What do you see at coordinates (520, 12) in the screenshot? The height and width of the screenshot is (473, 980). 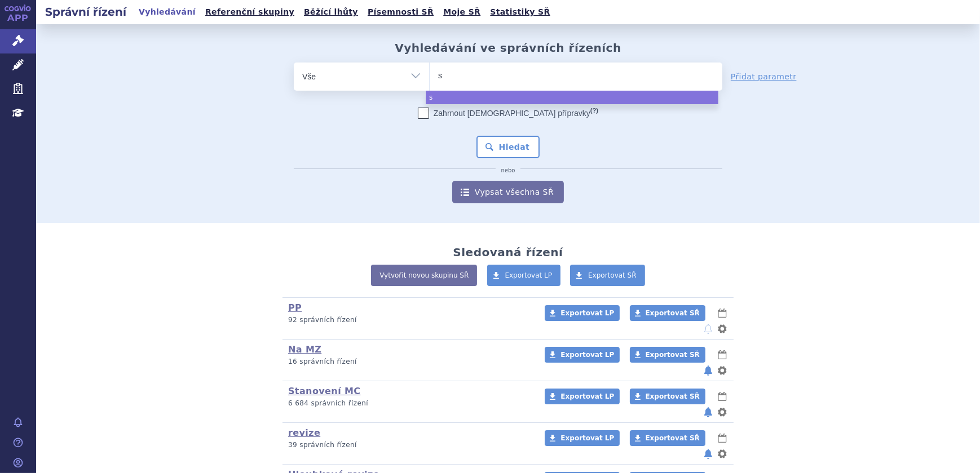 I see `a: Statistiky SŘ` at bounding box center [520, 12].